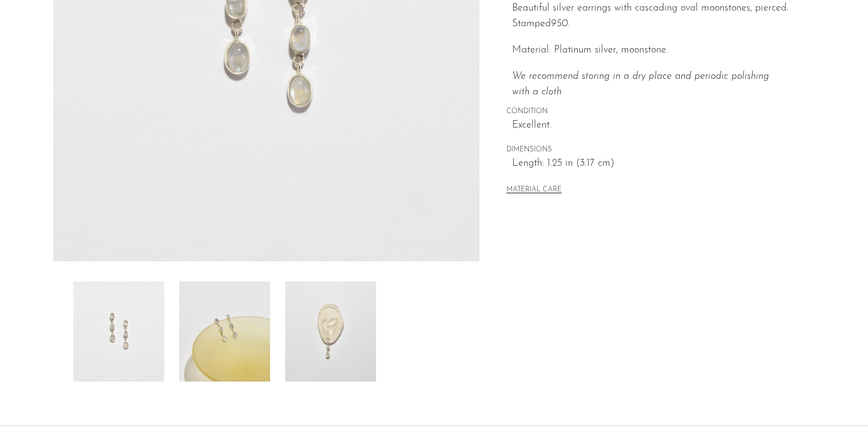  I want to click on span: Length: 1.25 in (3.17 cm), so click(650, 164).